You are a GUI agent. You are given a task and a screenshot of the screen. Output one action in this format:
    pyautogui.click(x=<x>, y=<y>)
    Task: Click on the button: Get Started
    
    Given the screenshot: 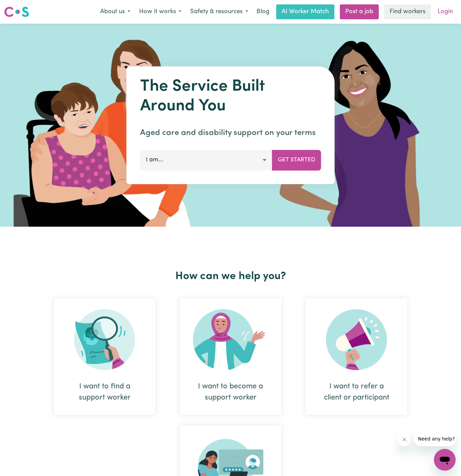 What is the action you would take?
    pyautogui.click(x=296, y=160)
    